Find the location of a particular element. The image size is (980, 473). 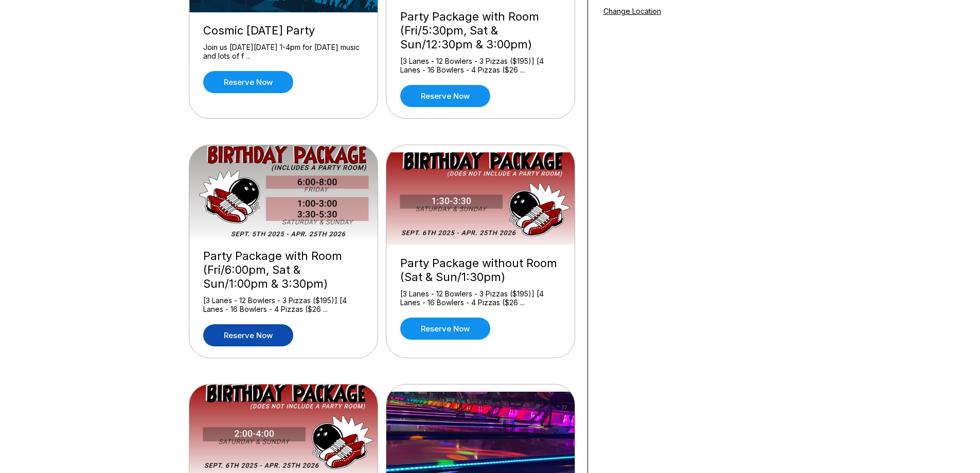

div: Party Package without Room (Sat & Sun/1:30pm) is located at coordinates (480, 270).